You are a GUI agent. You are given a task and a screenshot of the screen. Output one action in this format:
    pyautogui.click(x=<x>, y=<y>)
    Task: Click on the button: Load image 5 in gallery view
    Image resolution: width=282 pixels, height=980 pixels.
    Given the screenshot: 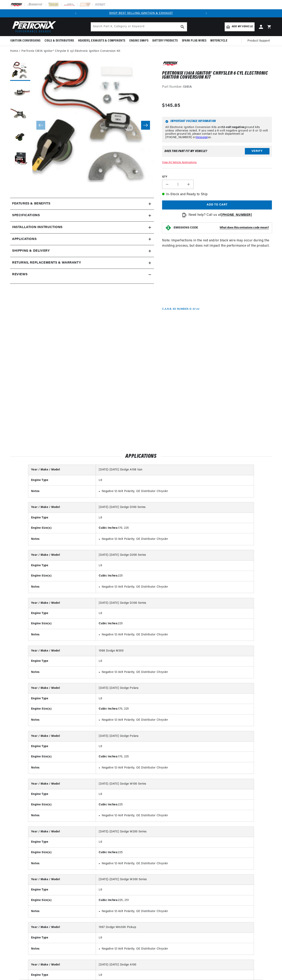 What is the action you would take?
    pyautogui.click(x=20, y=160)
    